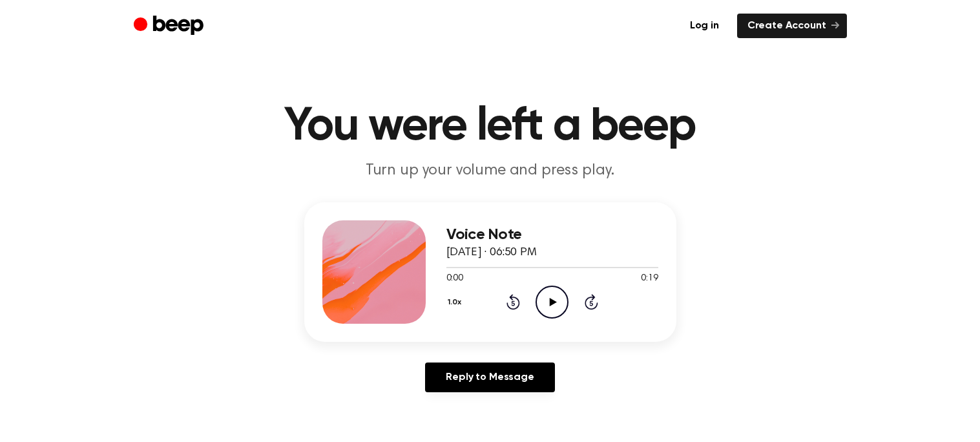 Image resolution: width=980 pixels, height=442 pixels. What do you see at coordinates (705, 25) in the screenshot?
I see `a: Log in` at bounding box center [705, 25].